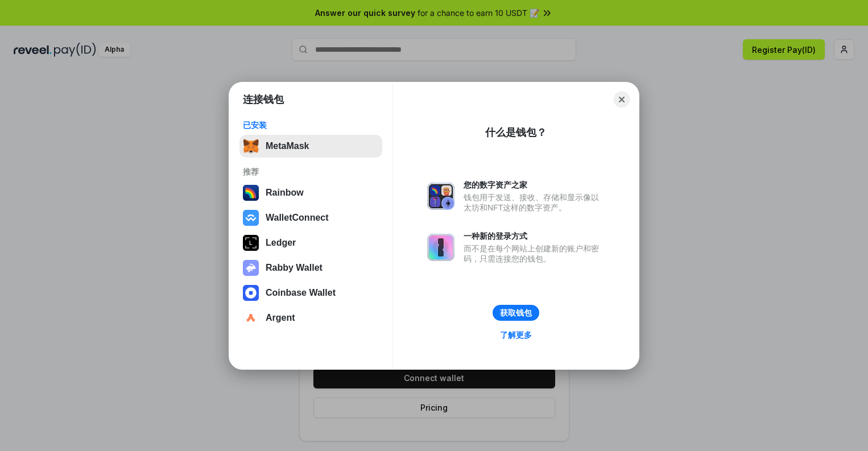 Image resolution: width=868 pixels, height=451 pixels. Describe the element at coordinates (251, 193) in the screenshot. I see `img: svg+xml,%3Csvg%20width%3D%22120%22%20height%3D%22120%22%20viewBox%3D%220%200%20120%20120%22%20fil...` at that location.